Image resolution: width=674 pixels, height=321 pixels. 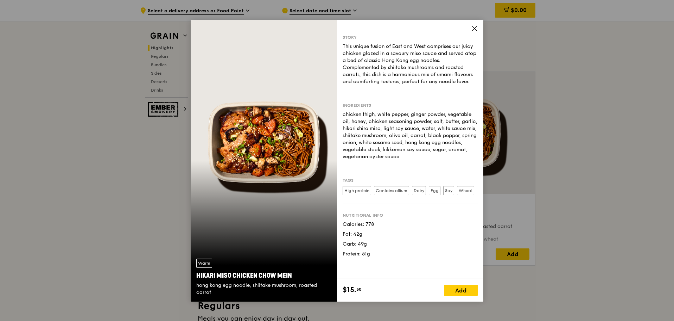 What do you see at coordinates (410, 215) in the screenshot?
I see `div: Nutritional info` at bounding box center [410, 215].